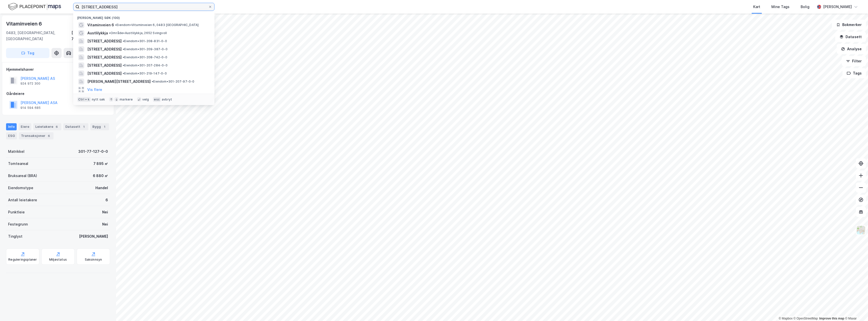  Describe the element at coordinates (144, 74) in the screenshot. I see `span: Eiendom • 301-219-147-0-0` at that location.